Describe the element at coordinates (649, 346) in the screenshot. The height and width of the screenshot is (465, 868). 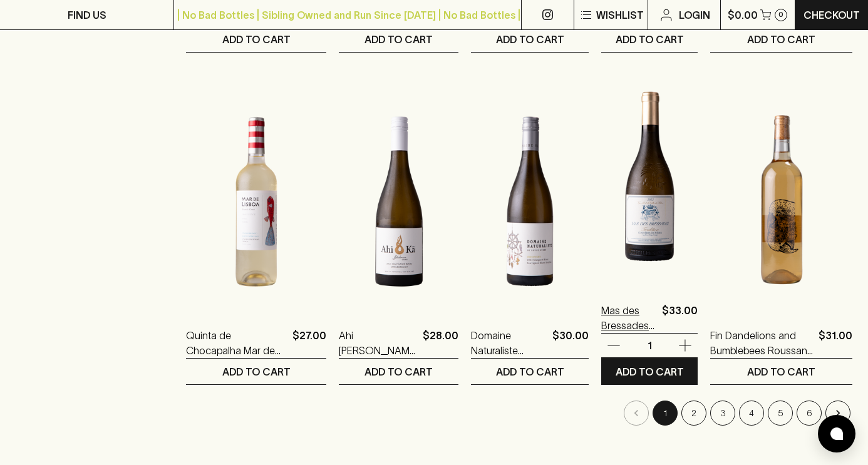
I see `p: 1` at that location.